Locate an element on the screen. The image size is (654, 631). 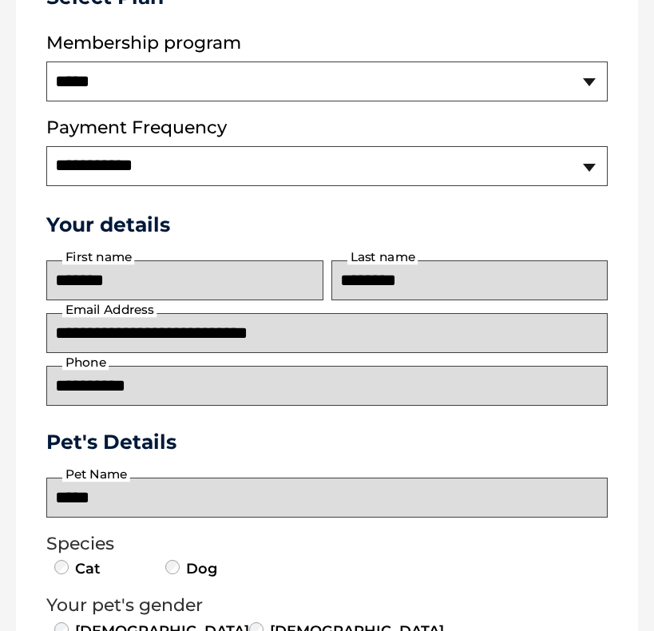
label: First name is located at coordinates (98, 257).